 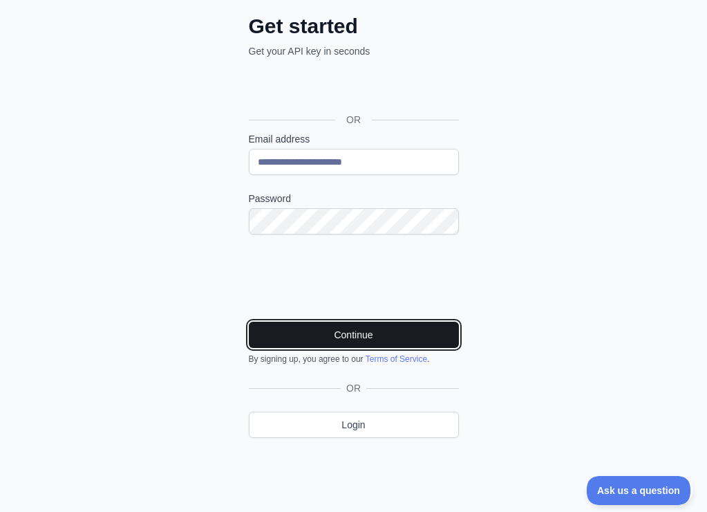 What do you see at coordinates (354, 26) in the screenshot?
I see `h2: Get started` at bounding box center [354, 26].